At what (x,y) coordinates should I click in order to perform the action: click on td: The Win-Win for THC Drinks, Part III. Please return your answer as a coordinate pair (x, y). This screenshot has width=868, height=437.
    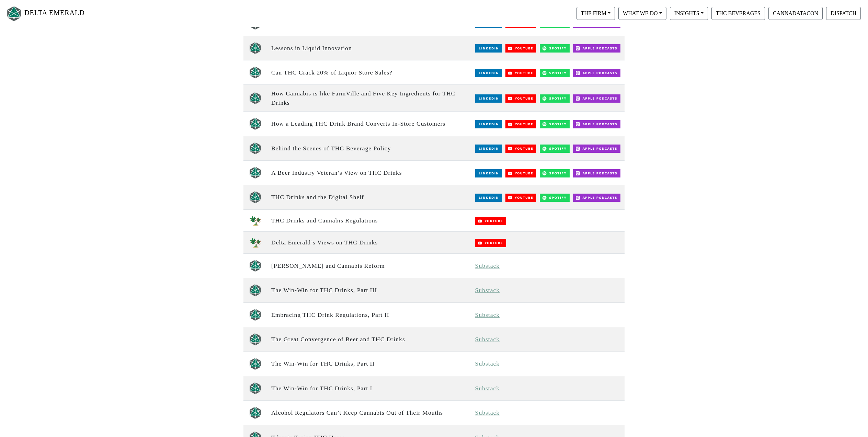
    Looking at the image, I should click on (369, 290).